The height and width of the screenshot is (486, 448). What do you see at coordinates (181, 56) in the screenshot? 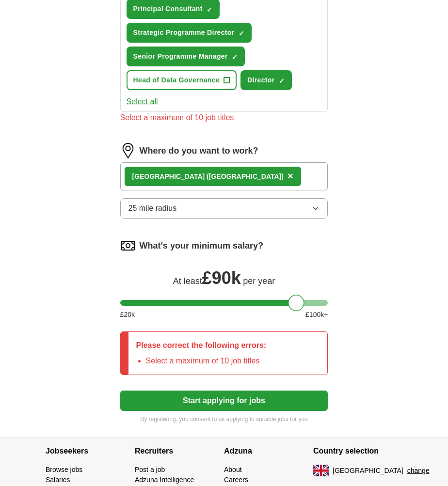
I see `span: Senior Programme Manager` at bounding box center [181, 56].